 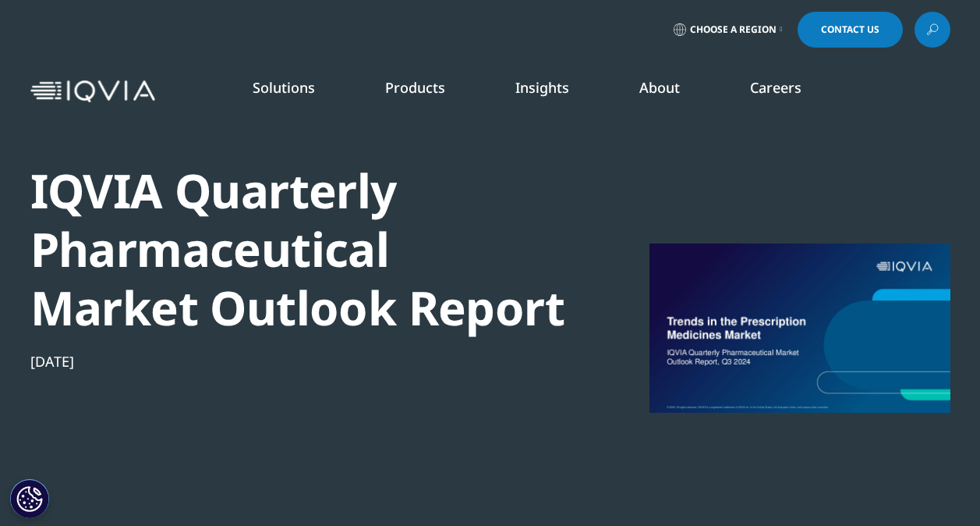 What do you see at coordinates (776, 88) in the screenshot?
I see `a: Careers` at bounding box center [776, 88].